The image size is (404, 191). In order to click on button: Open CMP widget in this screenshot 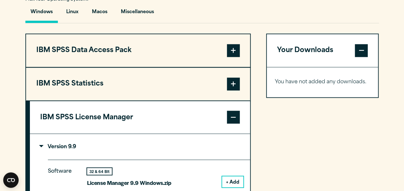, I will do `click(11, 180)`.